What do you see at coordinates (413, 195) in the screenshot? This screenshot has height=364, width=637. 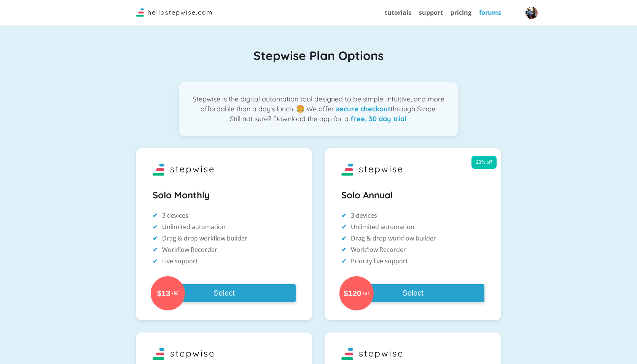 I see `h2: Solo Annual` at bounding box center [413, 195].